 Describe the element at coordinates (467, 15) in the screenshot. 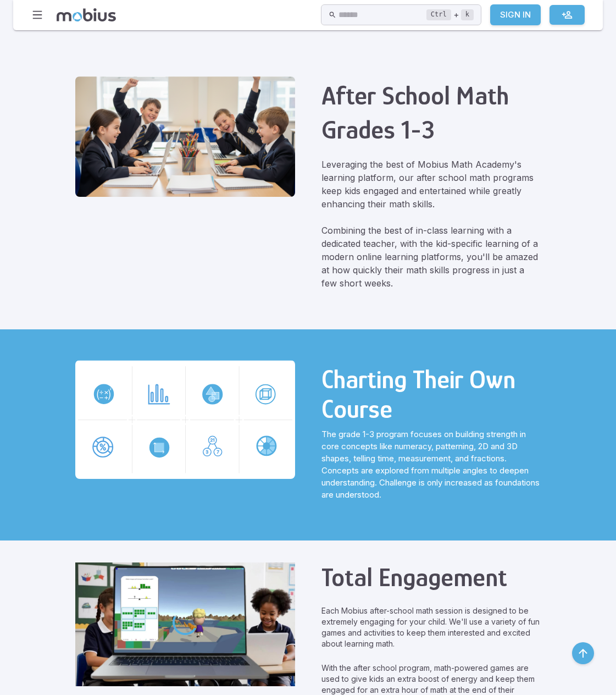

I see `kbd: k` at that location.